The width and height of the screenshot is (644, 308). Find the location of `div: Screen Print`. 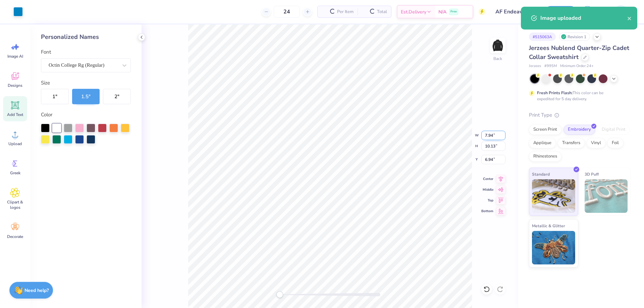

div: Screen Print is located at coordinates (545, 129).